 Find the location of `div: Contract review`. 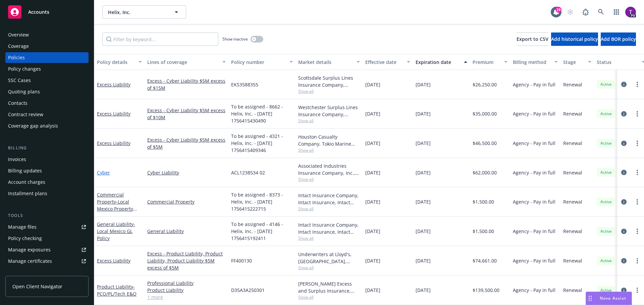

div: Contract review is located at coordinates (26, 115).